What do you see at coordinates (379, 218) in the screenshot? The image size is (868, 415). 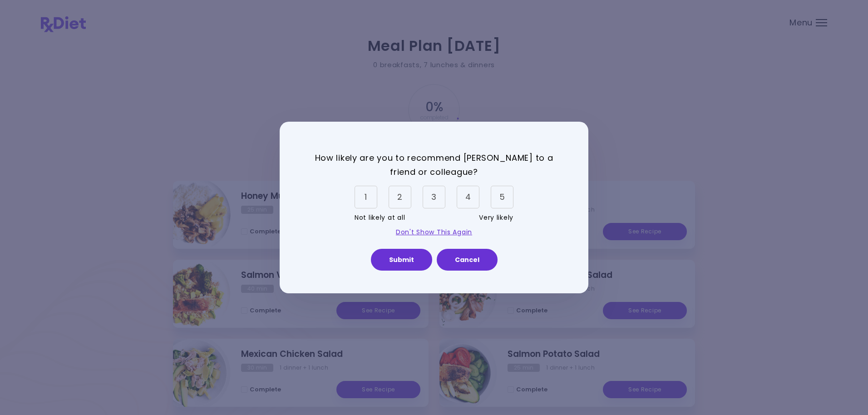 I see `span: Not likely at all` at bounding box center [379, 218].